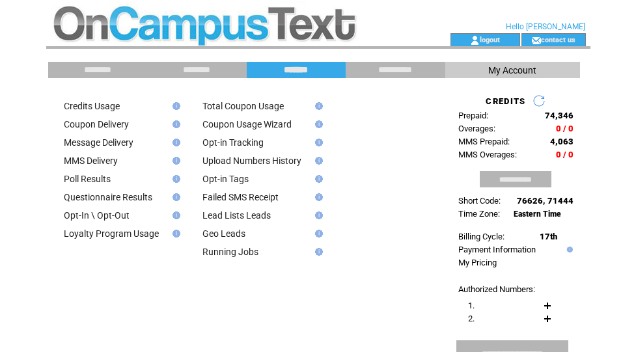 Image resolution: width=636 pixels, height=352 pixels. I want to click on span: 1., so click(471, 305).